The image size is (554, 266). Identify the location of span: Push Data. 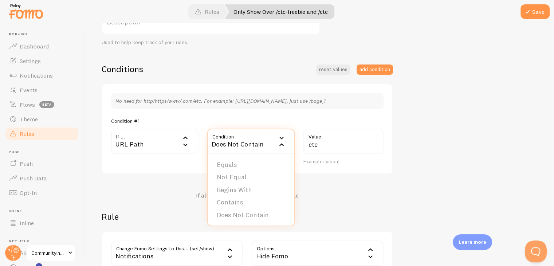
(33, 178).